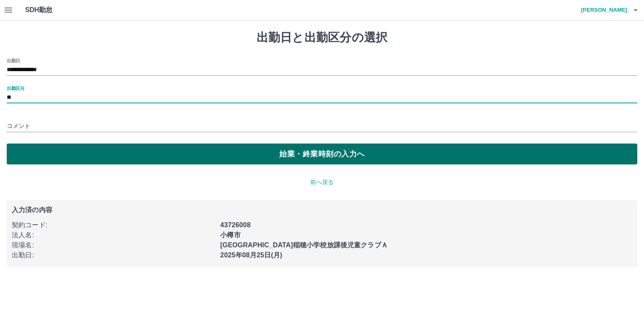 The width and height of the screenshot is (644, 331). I want to click on p: 契約コード :, so click(113, 225).